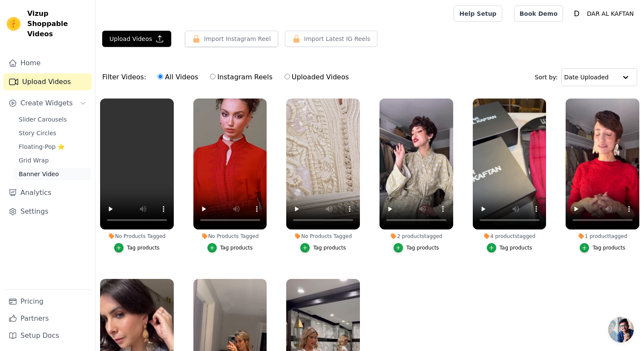 The width and height of the screenshot is (644, 351). What do you see at coordinates (228, 77) in the screenshot?
I see `div: Filter Videos:` at bounding box center [228, 77].